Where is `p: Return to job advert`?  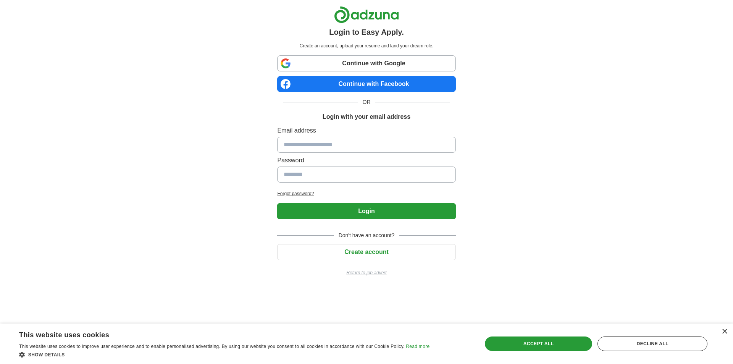 p: Return to job advert is located at coordinates (366, 273).